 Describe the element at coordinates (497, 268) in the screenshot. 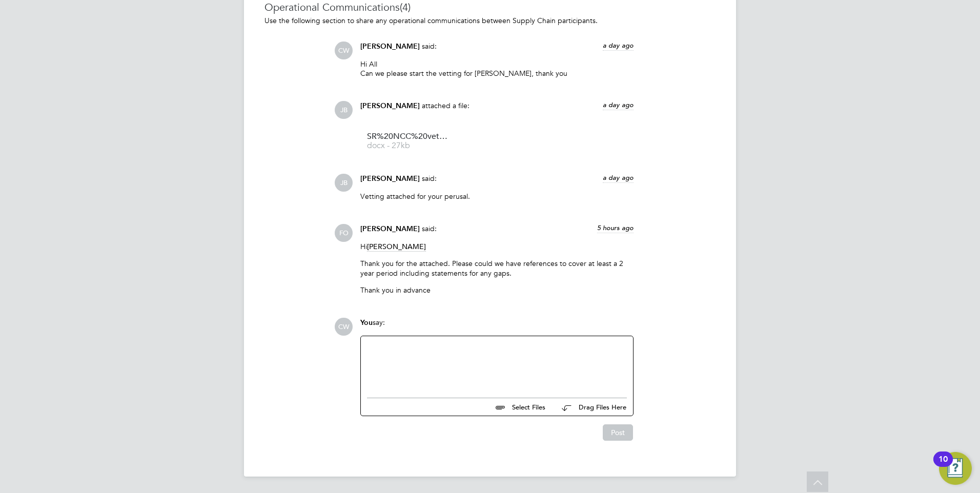

I see `p: Thank you for the attached. Please could we have references to cover at least a 2 year period inc...` at that location.